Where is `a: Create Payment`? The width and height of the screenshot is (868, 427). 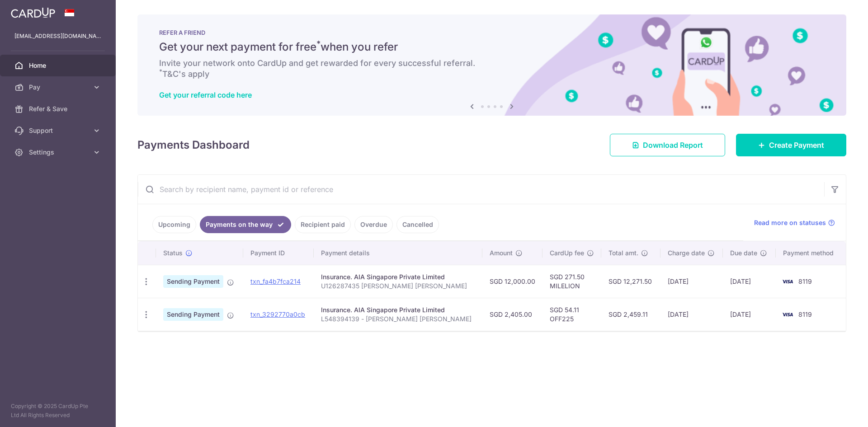
a: Create Payment is located at coordinates (791, 145).